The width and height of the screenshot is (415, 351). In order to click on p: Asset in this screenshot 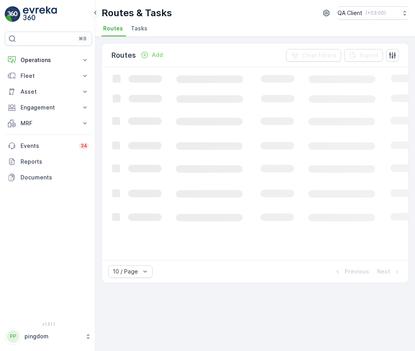, I will do `click(48, 92)`.